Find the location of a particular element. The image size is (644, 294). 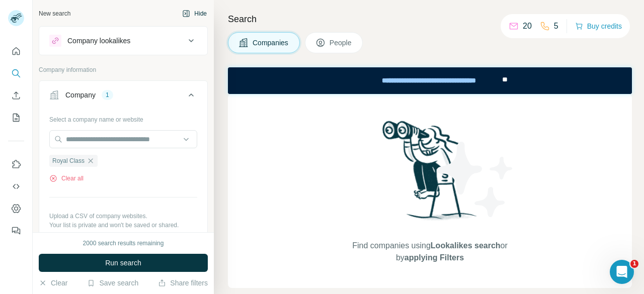

button: Run search is located at coordinates (123, 263).